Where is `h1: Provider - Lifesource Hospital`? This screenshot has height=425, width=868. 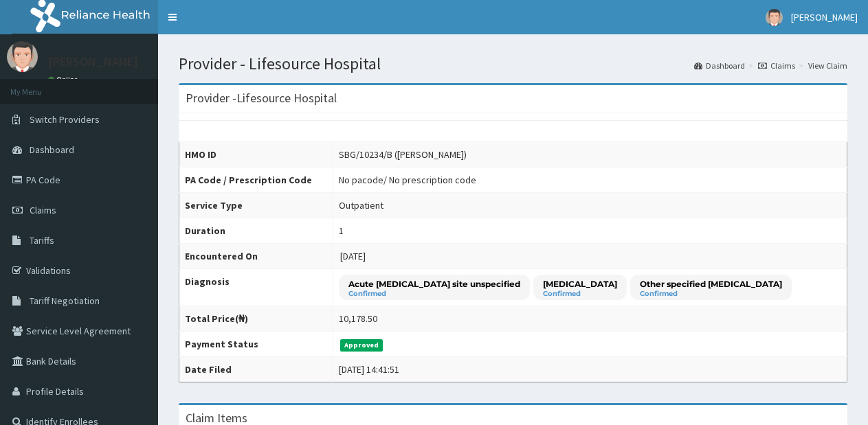 h1: Provider - Lifesource Hospital is located at coordinates (513, 64).